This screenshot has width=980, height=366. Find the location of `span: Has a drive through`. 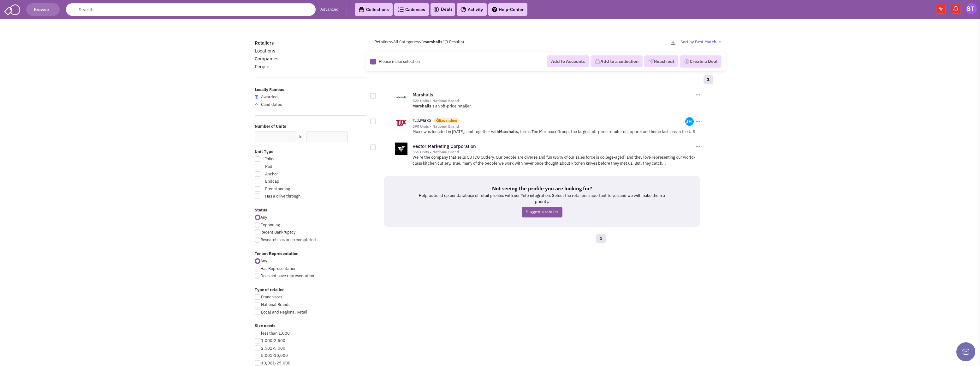

span: Has a drive through is located at coordinates (296, 196).